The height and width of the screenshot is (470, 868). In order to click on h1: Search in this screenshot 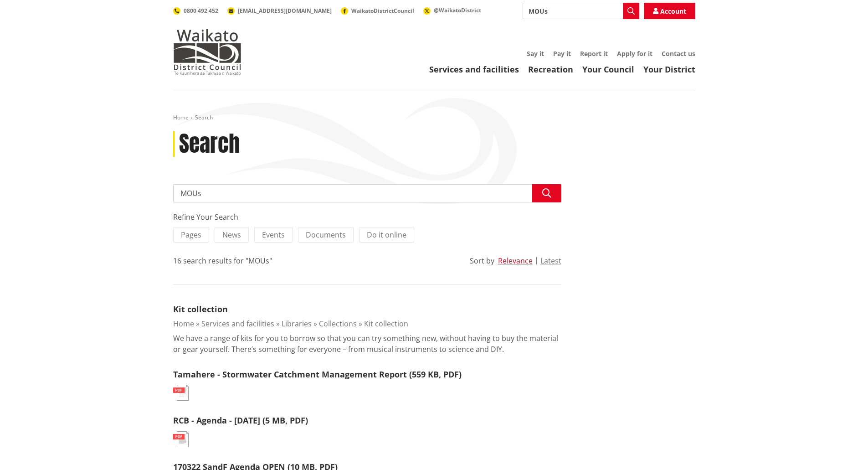, I will do `click(209, 144)`.